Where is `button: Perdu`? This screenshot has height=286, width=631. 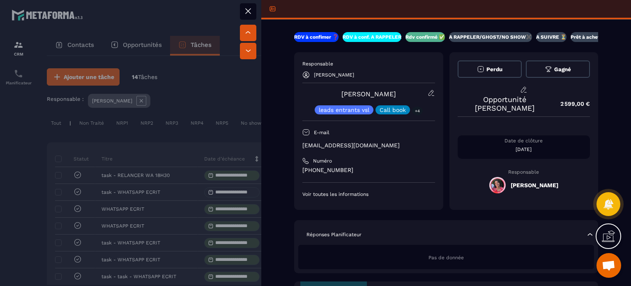
button: Perdu is located at coordinates (490, 69).